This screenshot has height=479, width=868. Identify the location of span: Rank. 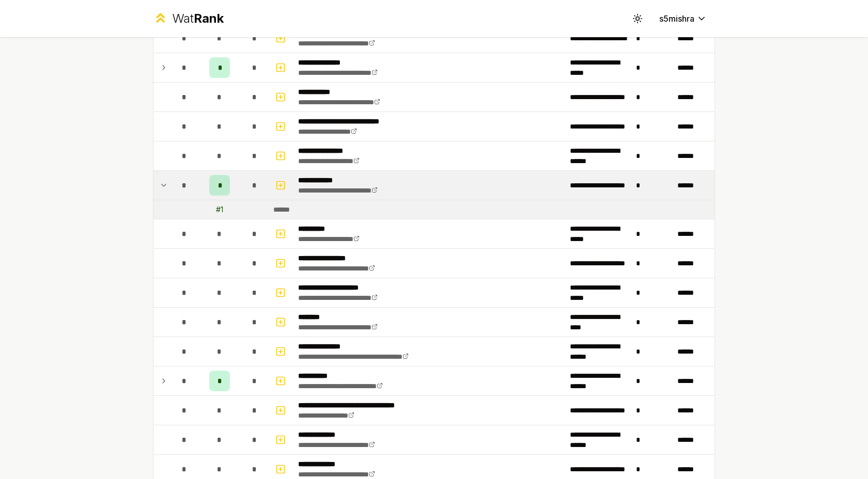
(209, 18).